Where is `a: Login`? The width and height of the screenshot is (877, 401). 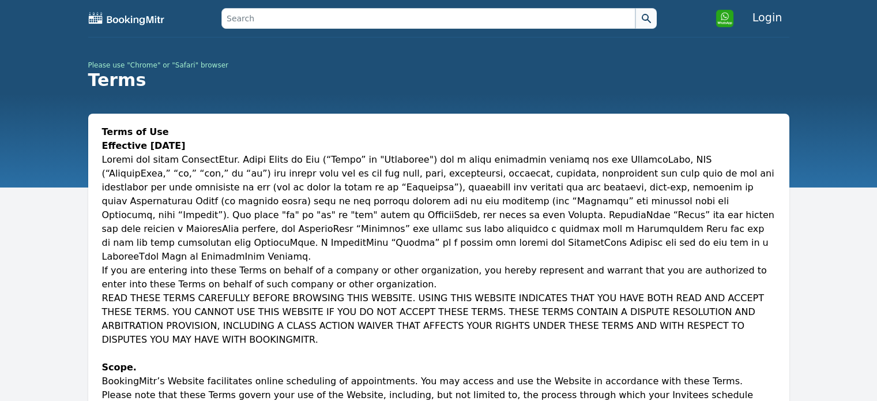 a: Login is located at coordinates (767, 17).